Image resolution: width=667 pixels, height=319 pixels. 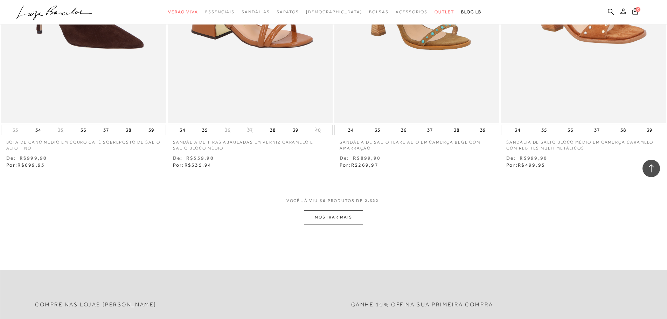 What do you see at coordinates (200, 158) in the screenshot?
I see `small: R$559,90` at bounding box center [200, 158].